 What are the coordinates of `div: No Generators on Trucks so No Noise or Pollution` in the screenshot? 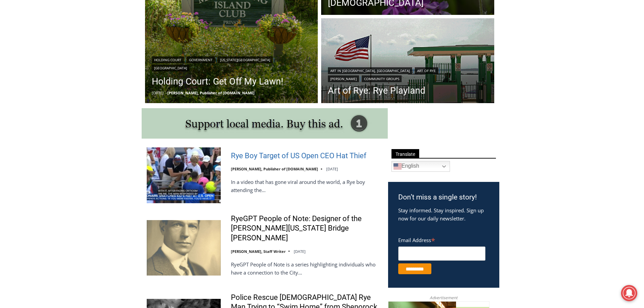 It's located at (106, 15).